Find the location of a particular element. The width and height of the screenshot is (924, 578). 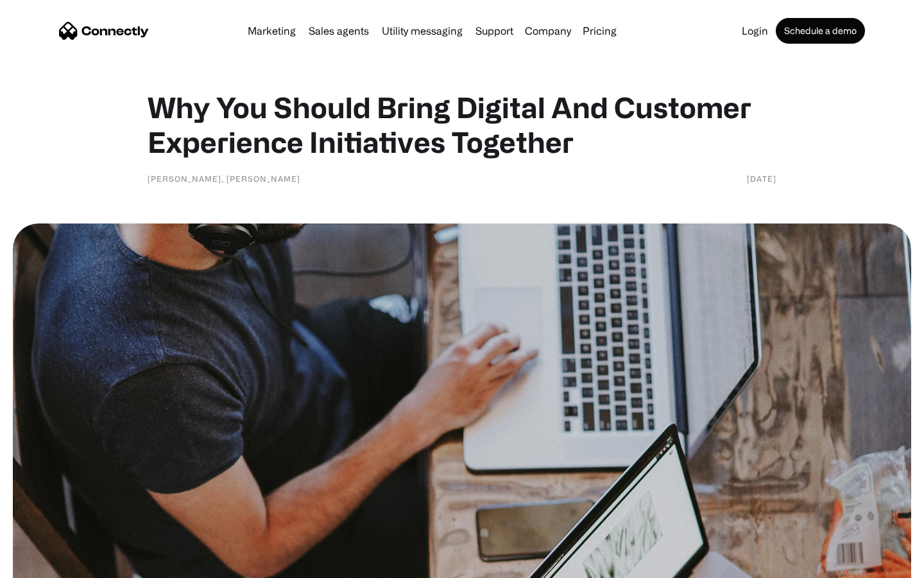

a: Pricing is located at coordinates (599, 31).